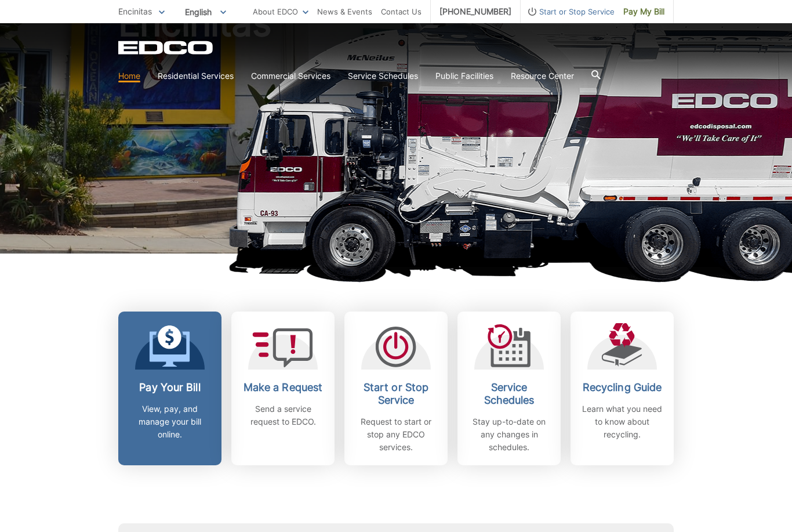  Describe the element at coordinates (281, 11) in the screenshot. I see `a: About EDCO` at that location.